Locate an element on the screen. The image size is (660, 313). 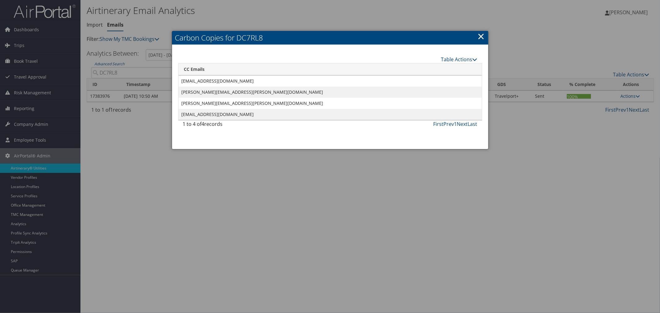
h2: Carbon Copies for DC7RL8 is located at coordinates (330, 38).